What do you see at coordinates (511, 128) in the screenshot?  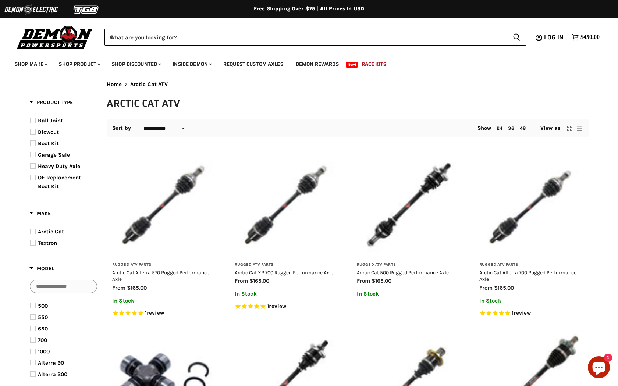 I see `a: 36` at bounding box center [511, 128].